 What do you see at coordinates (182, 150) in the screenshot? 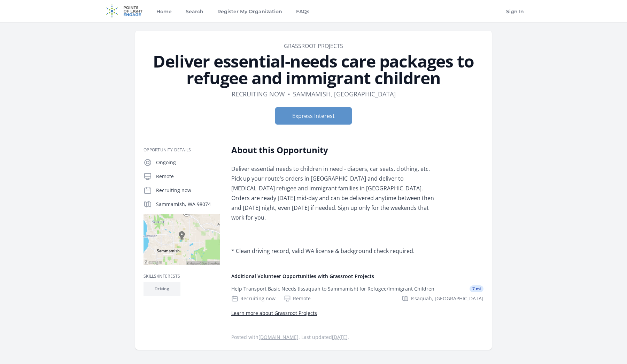
I see `h3: Opportunity Details` at bounding box center [182, 150].